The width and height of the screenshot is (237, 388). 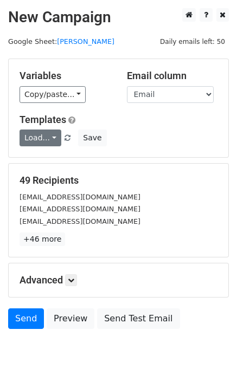 I want to click on h5: Advanced, so click(x=118, y=280).